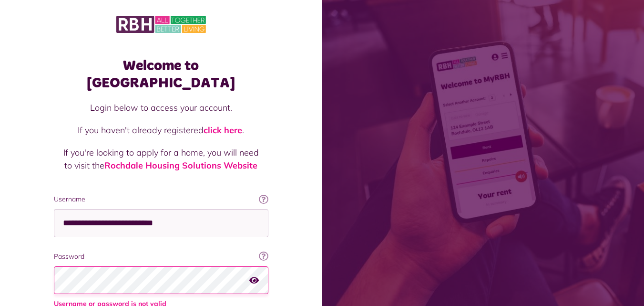  What do you see at coordinates (161, 108) in the screenshot?
I see `p: Login below to access your account.` at bounding box center [161, 108].